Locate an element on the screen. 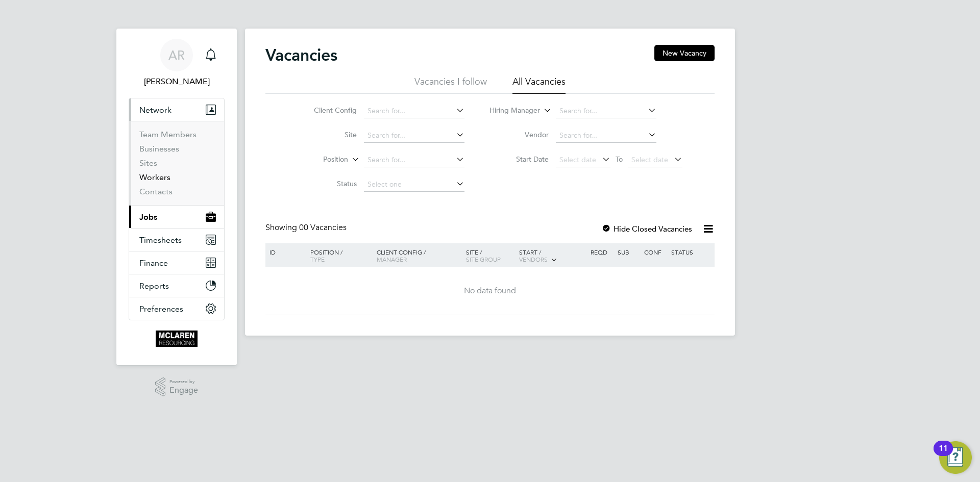  div: 11 is located at coordinates (943, 455).